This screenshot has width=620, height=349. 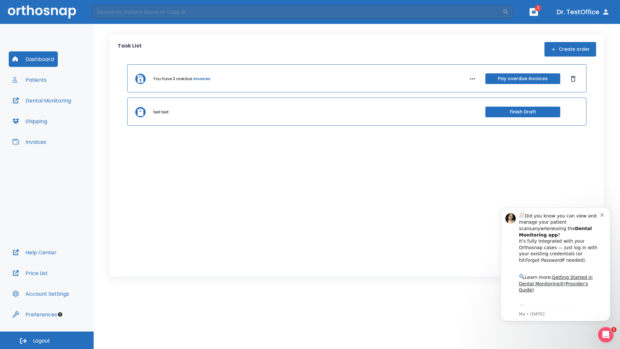 I want to click on button: Help Center, so click(x=35, y=252).